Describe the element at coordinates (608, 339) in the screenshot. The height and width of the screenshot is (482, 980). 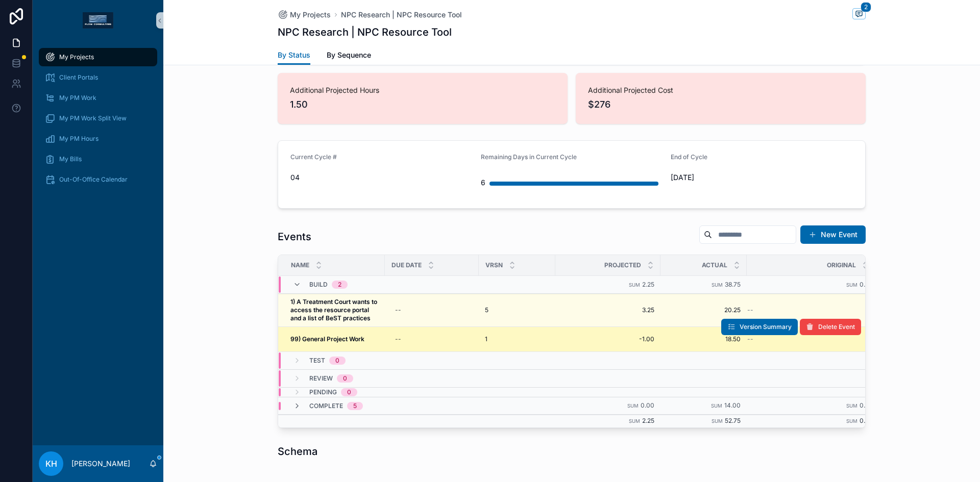
I see `a: -1.00` at that location.